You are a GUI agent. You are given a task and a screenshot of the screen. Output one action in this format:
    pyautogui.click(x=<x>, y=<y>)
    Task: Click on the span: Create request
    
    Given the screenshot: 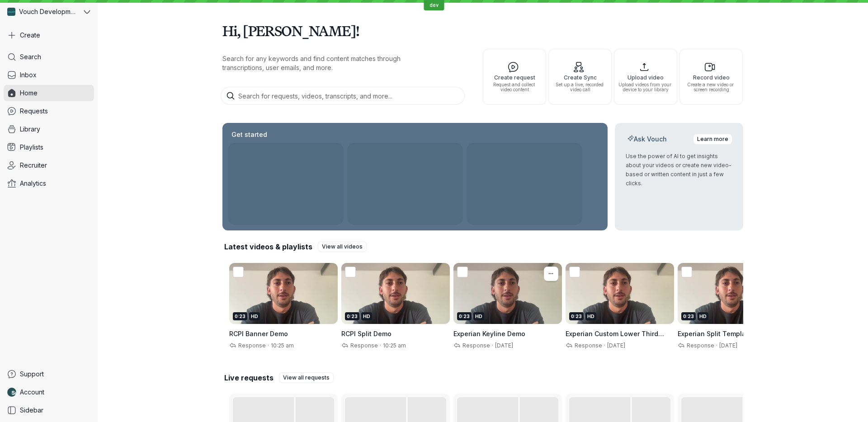 What is the action you would take?
    pyautogui.click(x=514, y=77)
    